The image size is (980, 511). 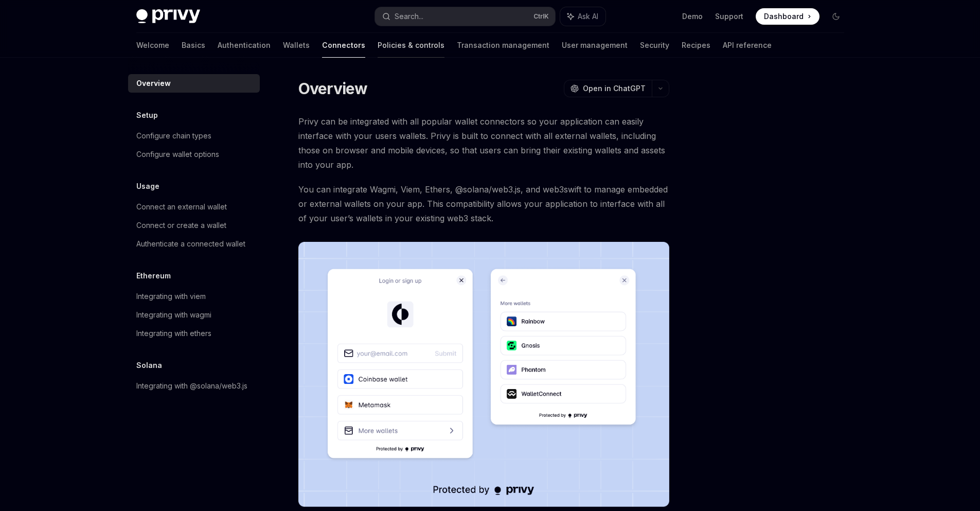 I want to click on a: Overview, so click(x=194, y=83).